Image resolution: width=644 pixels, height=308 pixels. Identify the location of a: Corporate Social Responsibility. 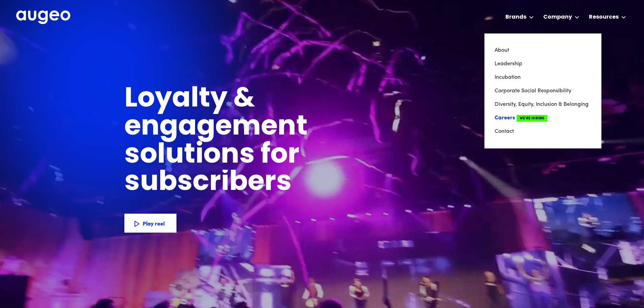
(543, 91).